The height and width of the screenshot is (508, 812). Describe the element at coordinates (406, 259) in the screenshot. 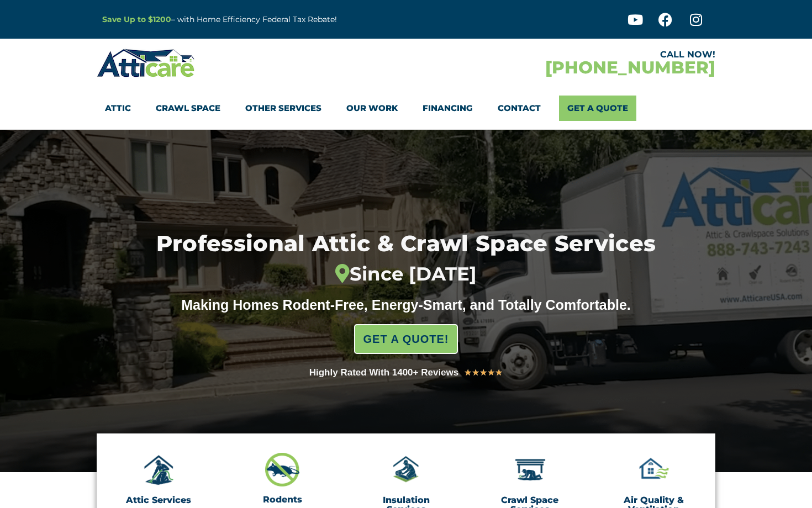

I see `h1: Professional Attic & Crawl Space Services` at that location.